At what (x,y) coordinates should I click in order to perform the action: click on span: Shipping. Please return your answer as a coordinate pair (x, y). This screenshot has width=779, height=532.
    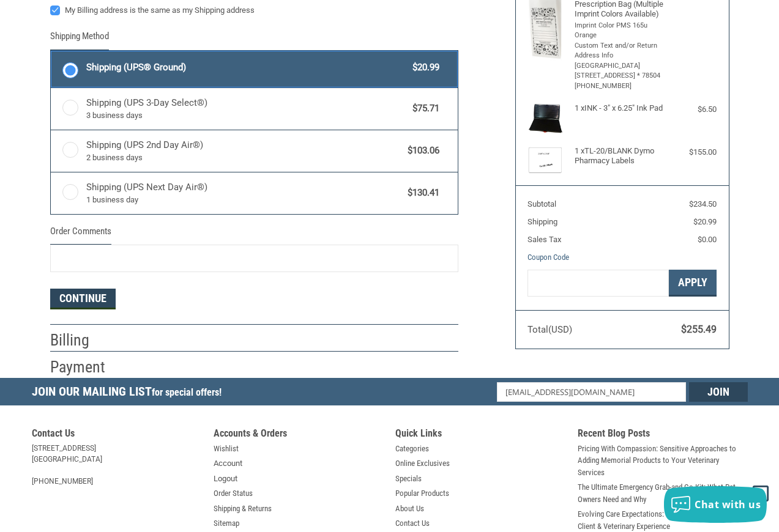
    Looking at the image, I should click on (542, 221).